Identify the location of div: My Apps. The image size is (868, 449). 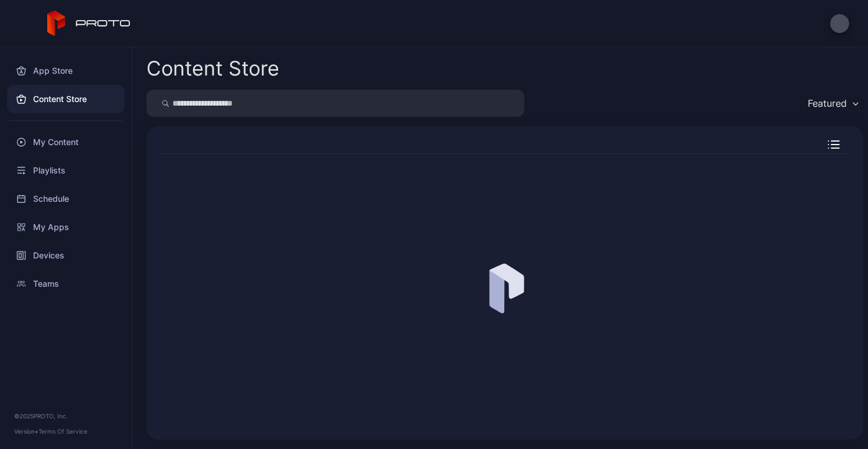
(65, 227).